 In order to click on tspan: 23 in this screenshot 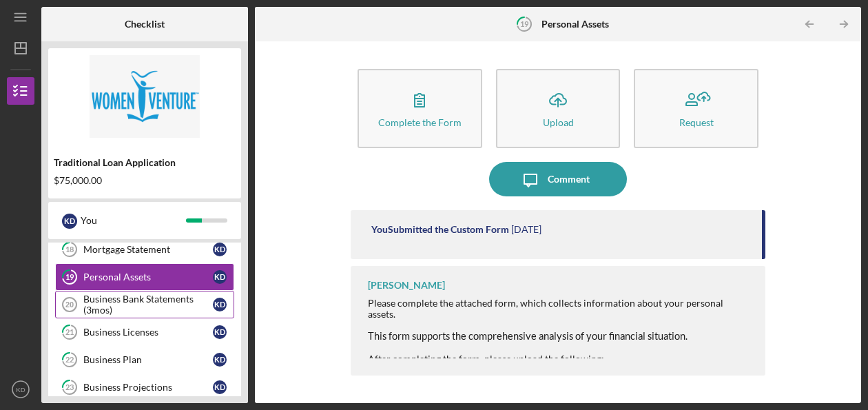, I will do `click(69, 387)`.